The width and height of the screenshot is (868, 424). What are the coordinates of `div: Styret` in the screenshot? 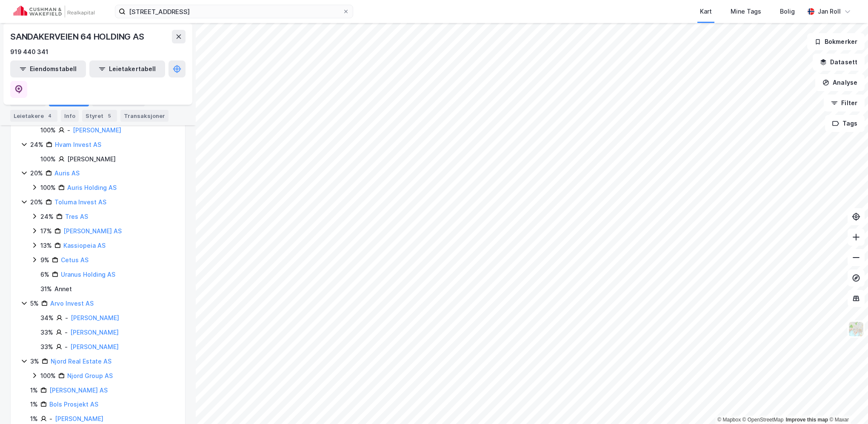 It's located at (100, 115).